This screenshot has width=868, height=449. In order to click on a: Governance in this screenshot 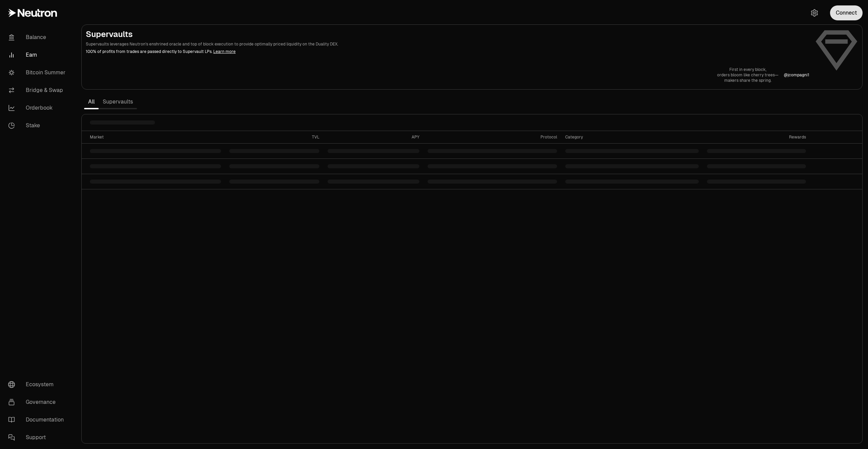, I will do `click(38, 402)`.